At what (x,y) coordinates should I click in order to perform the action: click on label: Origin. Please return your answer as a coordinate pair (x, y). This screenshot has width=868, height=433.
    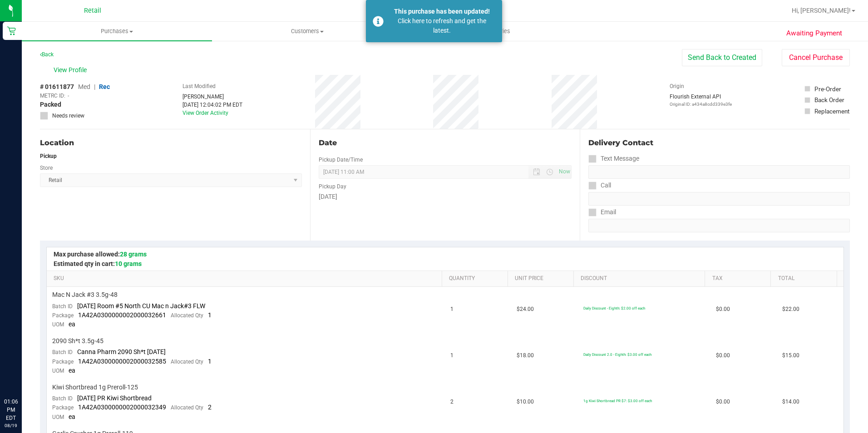
    Looking at the image, I should click on (677, 86).